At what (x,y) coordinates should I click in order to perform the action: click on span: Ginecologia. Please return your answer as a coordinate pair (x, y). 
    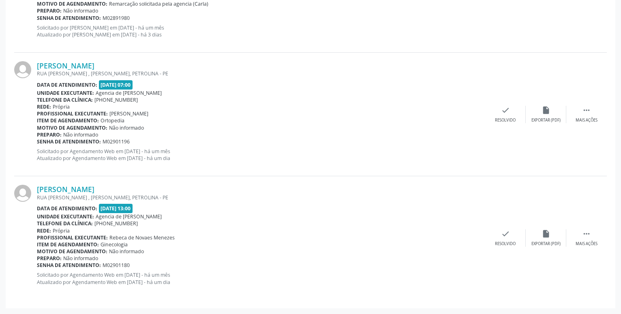
    Looking at the image, I should click on (114, 244).